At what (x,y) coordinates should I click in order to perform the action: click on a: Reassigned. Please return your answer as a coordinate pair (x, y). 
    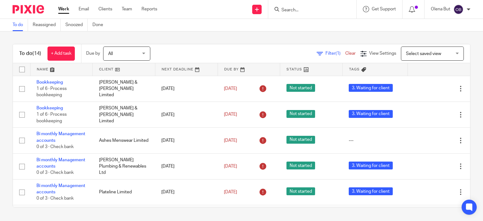
    Looking at the image, I should click on (47, 25).